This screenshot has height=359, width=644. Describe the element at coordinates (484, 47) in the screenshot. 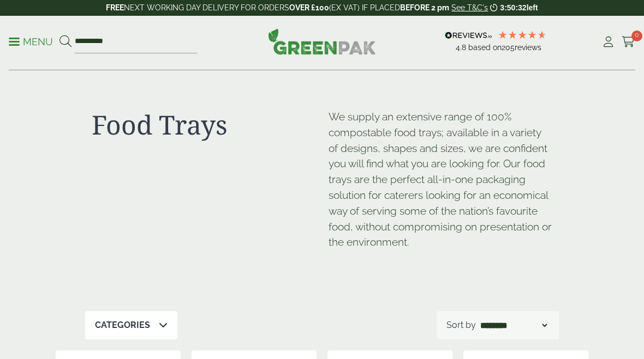

I see `span: Based on` at that location.